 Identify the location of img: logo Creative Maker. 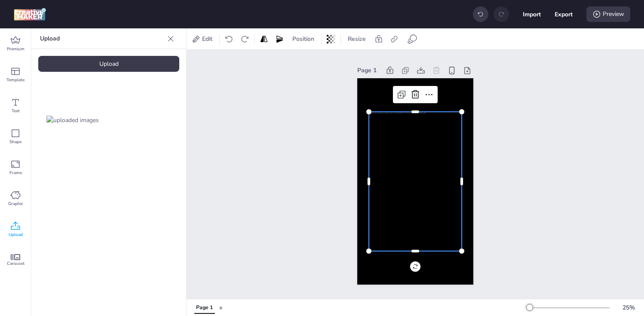
(30, 14).